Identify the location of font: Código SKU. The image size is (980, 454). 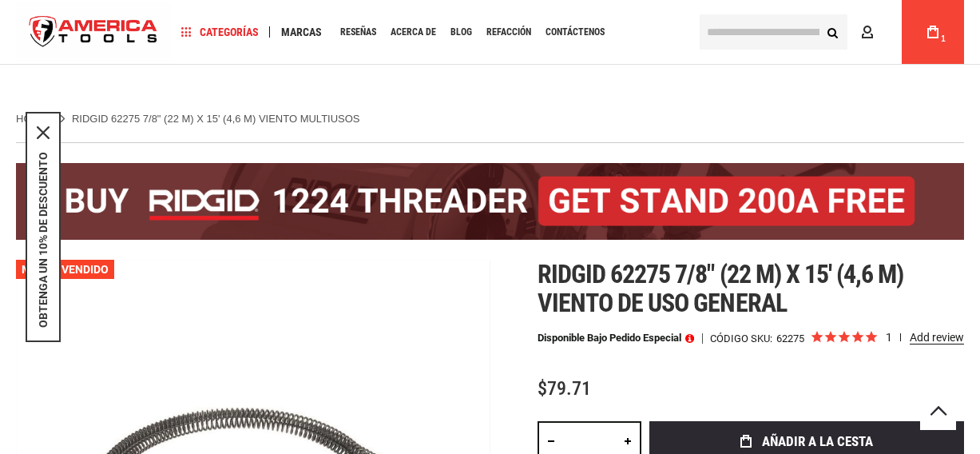
(740, 337).